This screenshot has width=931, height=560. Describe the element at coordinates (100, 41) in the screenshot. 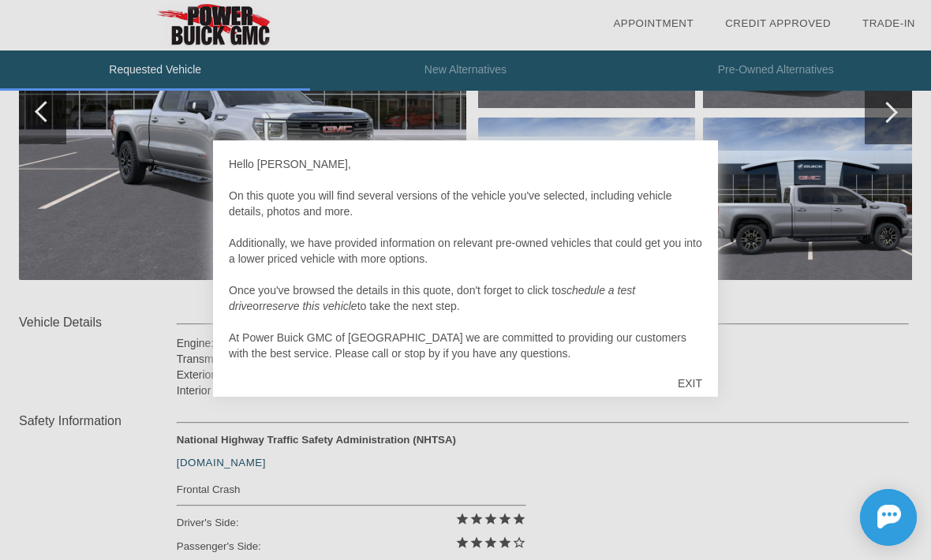

I see `img: logo` at that location.